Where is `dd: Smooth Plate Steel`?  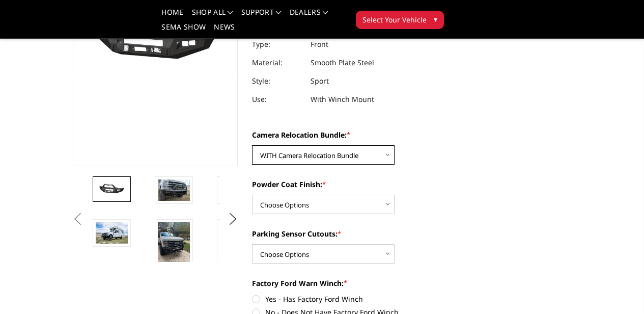 dd: Smooth Plate Steel is located at coordinates (342, 63).